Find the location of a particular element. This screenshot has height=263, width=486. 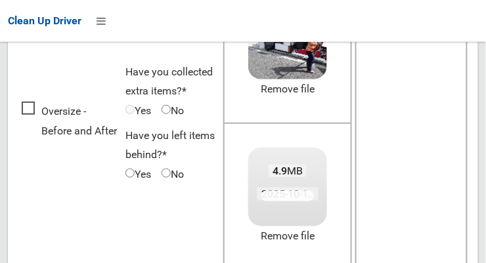

span: Have you collected extra items?* is located at coordinates (169, 81).